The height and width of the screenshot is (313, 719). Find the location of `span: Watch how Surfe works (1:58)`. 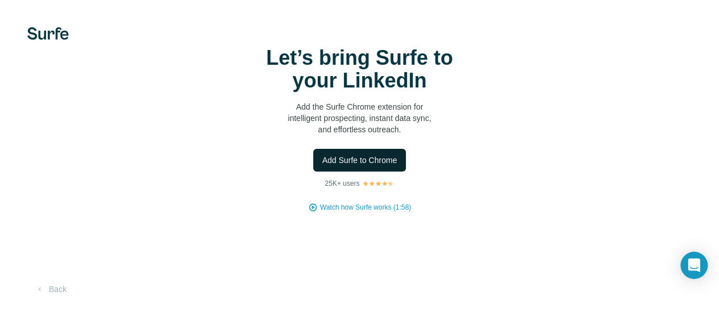

span: Watch how Surfe works (1:58) is located at coordinates (366, 208).